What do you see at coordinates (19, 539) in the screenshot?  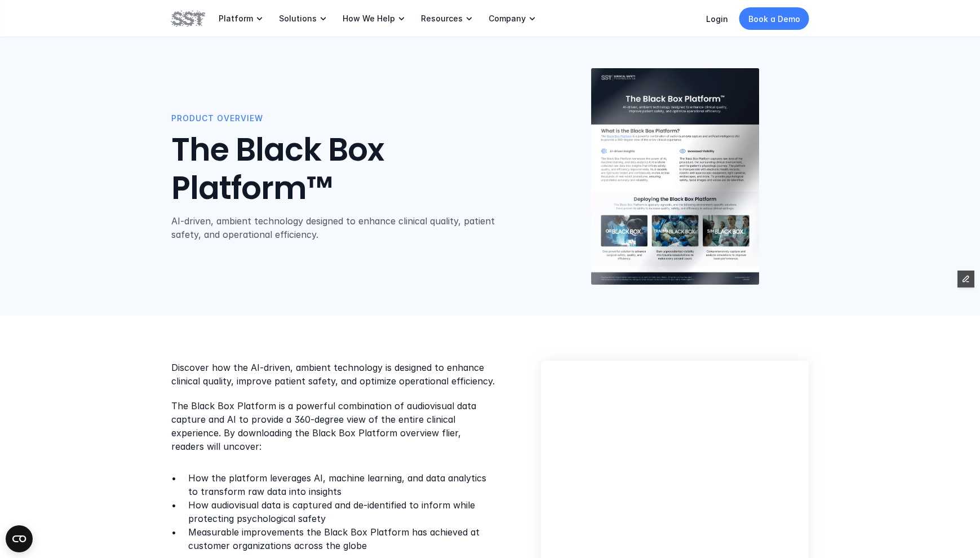 I see `button: Open CMP widget` at bounding box center [19, 539].